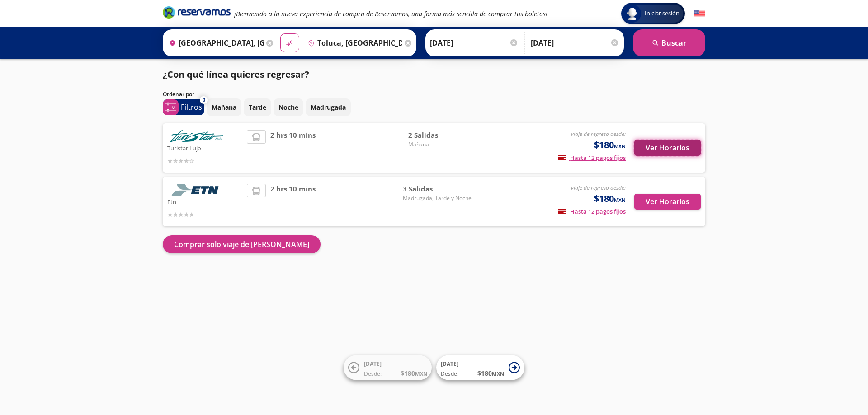 This screenshot has height=415, width=868. Describe the element at coordinates (440, 145) in the screenshot. I see `span: Mañana` at that location.